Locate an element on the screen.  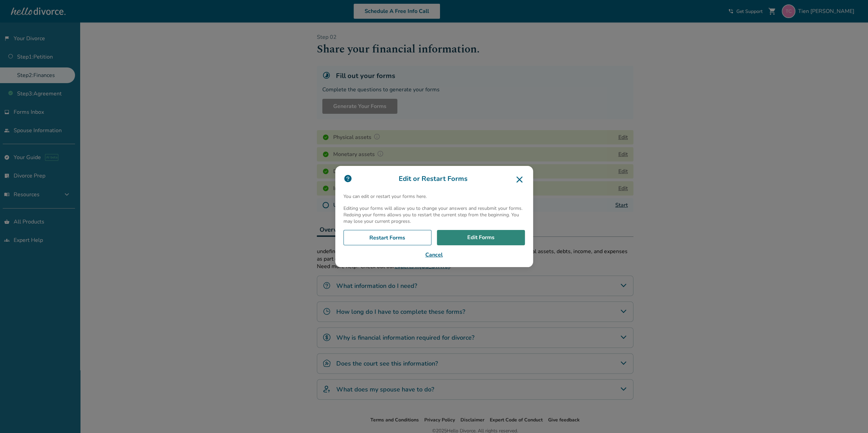
h3: Edit or Restart Forms is located at coordinates (435, 180).